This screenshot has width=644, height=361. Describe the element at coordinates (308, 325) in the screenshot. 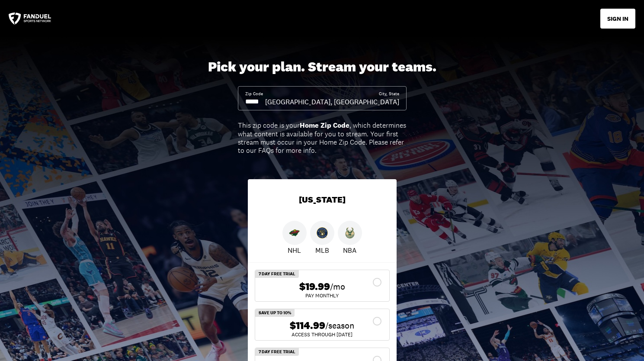

I see `span: $114.99` at that location.